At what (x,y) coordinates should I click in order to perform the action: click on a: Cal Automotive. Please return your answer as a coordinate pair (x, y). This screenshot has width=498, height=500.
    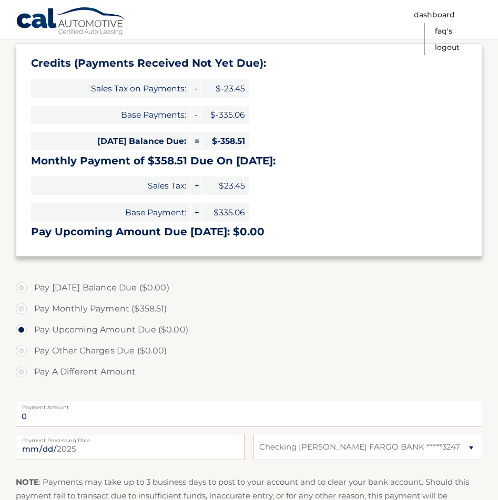
    Looking at the image, I should click on (71, 22).